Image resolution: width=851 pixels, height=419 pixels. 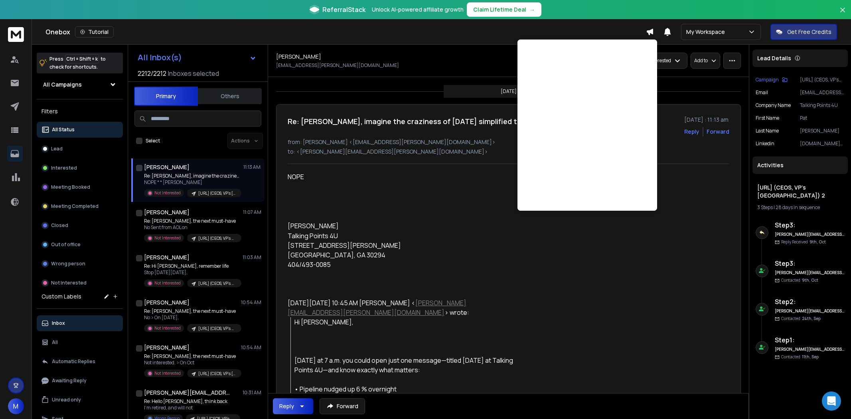 I want to click on p: Lead, so click(x=57, y=149).